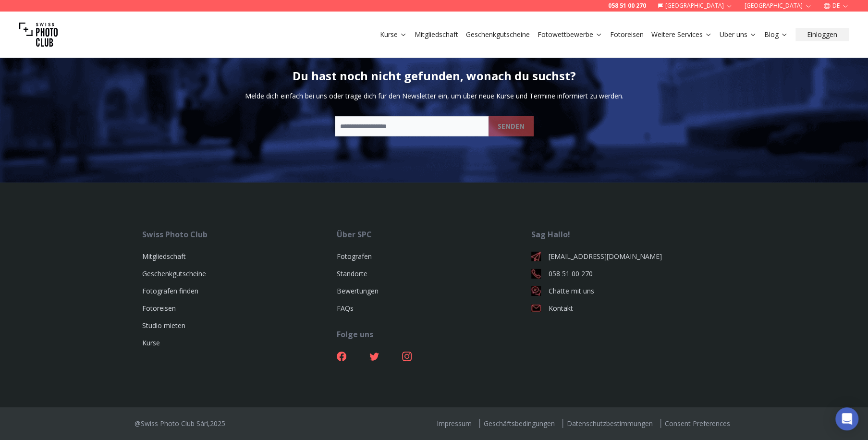 This screenshot has height=440, width=868. I want to click on div: Swiss Photo Club, so click(239, 234).